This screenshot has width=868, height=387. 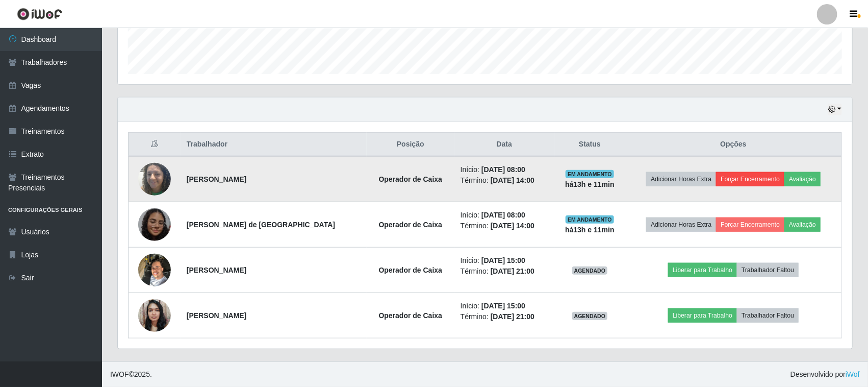 What do you see at coordinates (733, 144) in the screenshot?
I see `th: Opções` at bounding box center [733, 144].